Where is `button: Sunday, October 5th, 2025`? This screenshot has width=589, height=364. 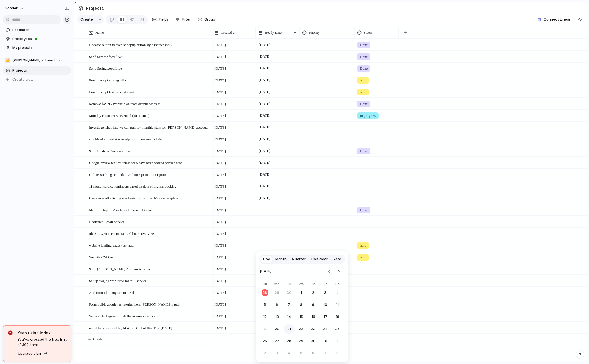 button: Sunday, October 5th, 2025 is located at coordinates (265, 305).